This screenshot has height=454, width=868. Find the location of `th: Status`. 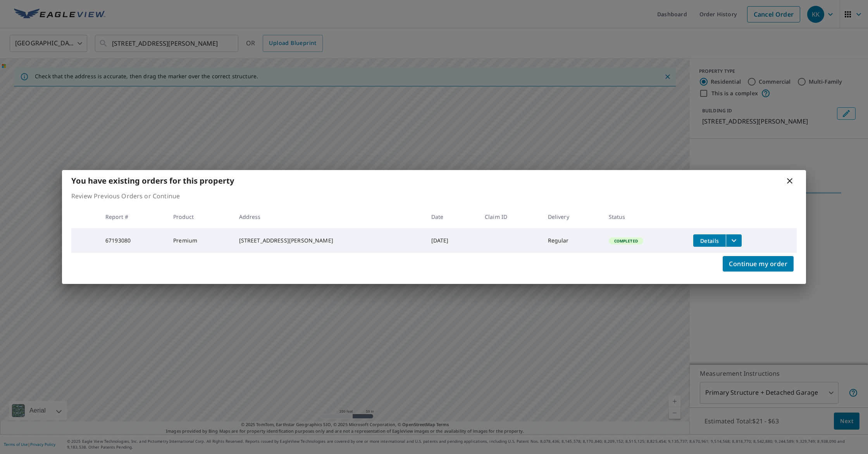

th: Status is located at coordinates (645, 216).